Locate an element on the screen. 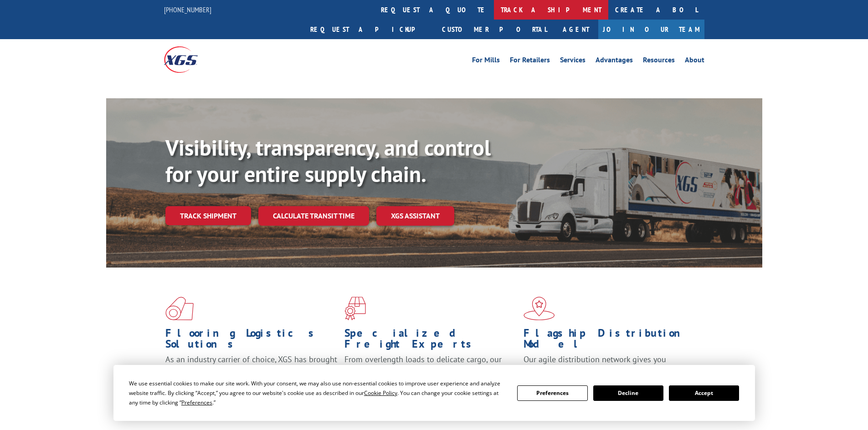 This screenshot has height=430, width=868. a: Request a pickup is located at coordinates (369, 29).